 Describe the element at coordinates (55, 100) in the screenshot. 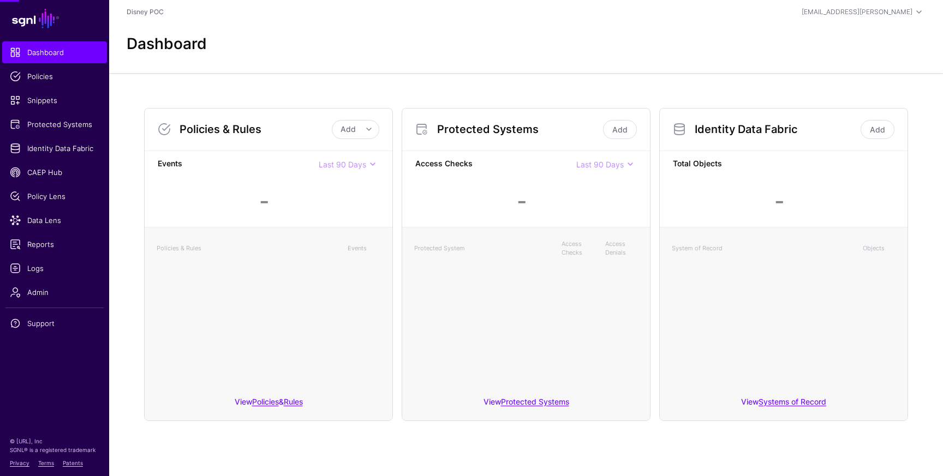

I see `a: Snippets` at that location.